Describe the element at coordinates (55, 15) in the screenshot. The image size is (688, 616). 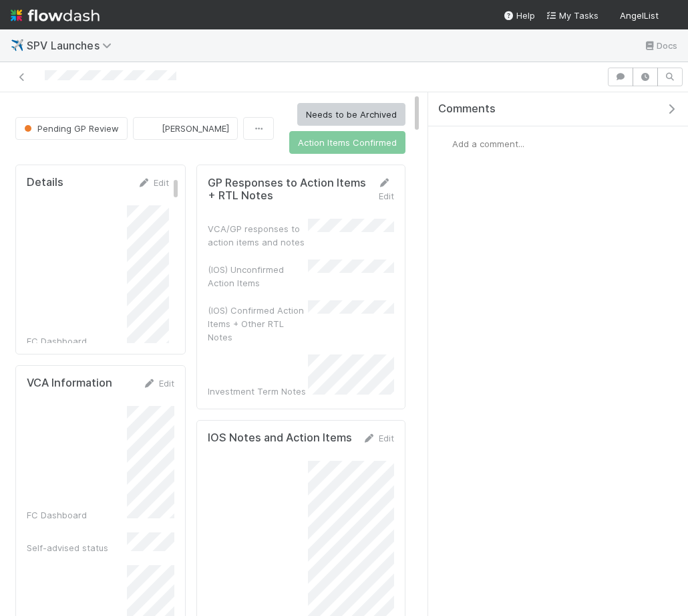
I see `img: logo-inverted-e16ddd16eac7371096b0.svg` at that location.